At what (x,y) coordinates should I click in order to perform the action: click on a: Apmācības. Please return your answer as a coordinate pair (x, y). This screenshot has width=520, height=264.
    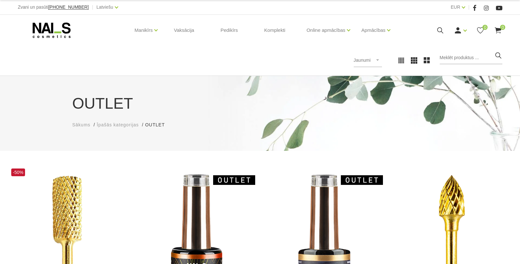
    Looking at the image, I should click on (374, 30).